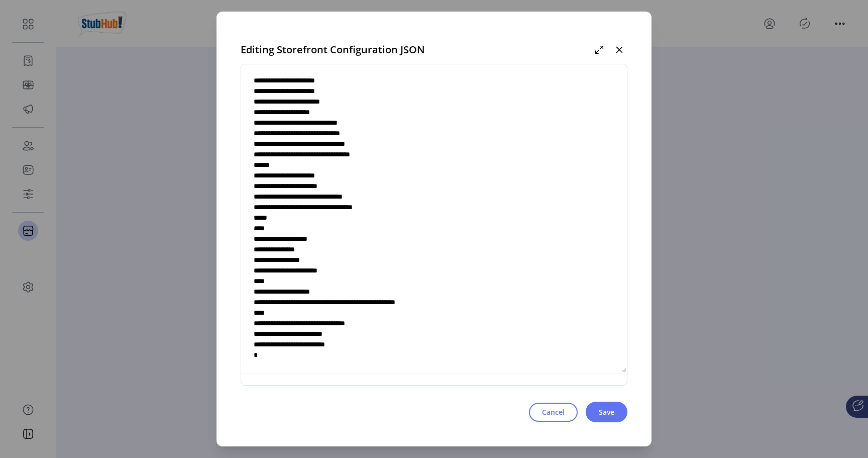 Image resolution: width=868 pixels, height=458 pixels. Describe the element at coordinates (606, 412) in the screenshot. I see `button: Save` at that location.